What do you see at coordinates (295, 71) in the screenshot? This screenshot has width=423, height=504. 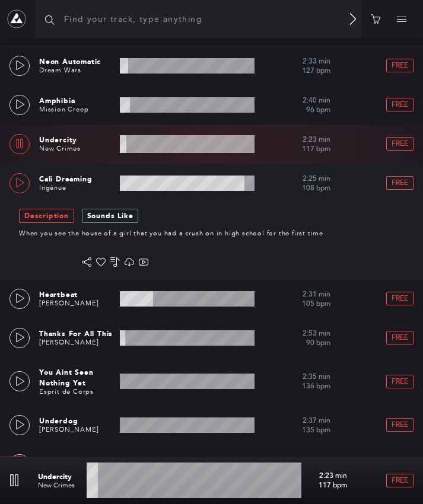 I see `p: 127 bpm` at bounding box center [295, 71].